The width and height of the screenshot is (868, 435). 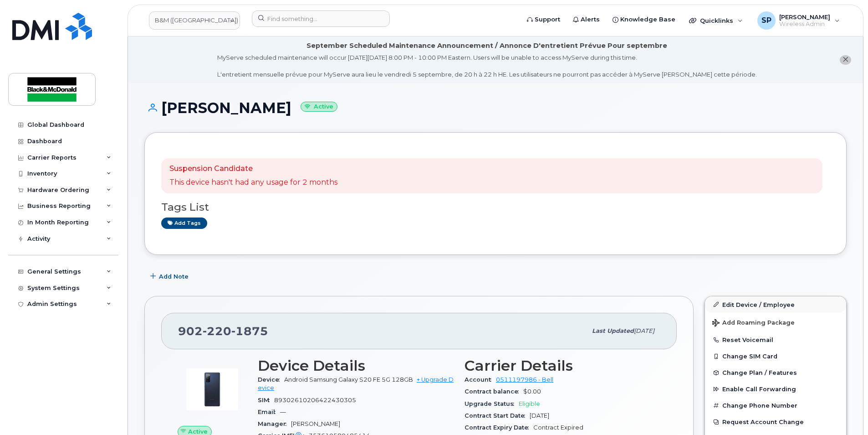 I want to click on span: Contract Expiry Date, so click(x=499, y=427).